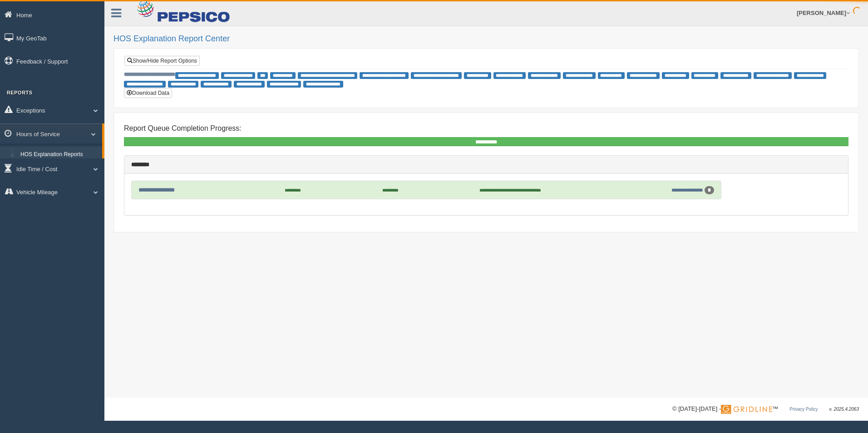 This screenshot has width=868, height=433. Describe the element at coordinates (59, 155) in the screenshot. I see `a: HOS Explanation Reports` at that location.